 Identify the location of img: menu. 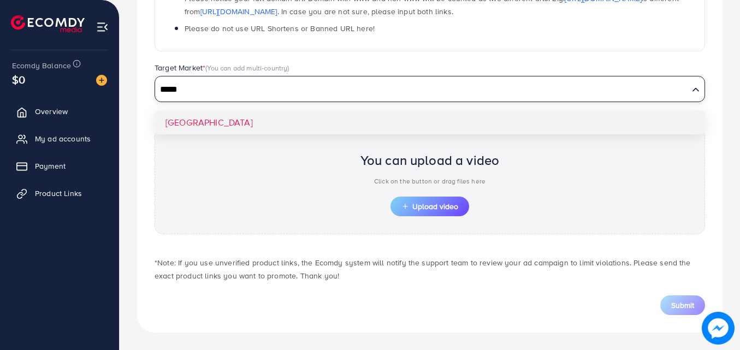
(102, 27).